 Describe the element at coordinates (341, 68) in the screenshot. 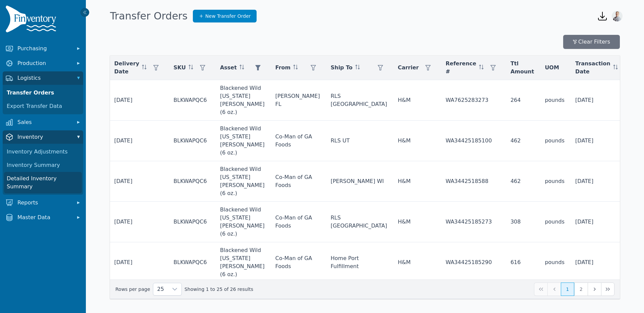

I see `span: Ship To` at that location.